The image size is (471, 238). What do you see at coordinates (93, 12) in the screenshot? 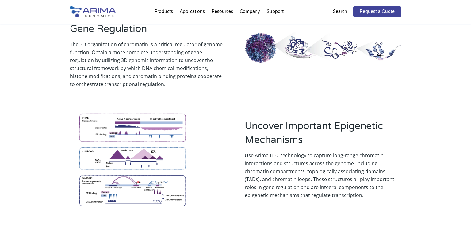
I see `img: Arima-Genomics-logo` at bounding box center [93, 12].